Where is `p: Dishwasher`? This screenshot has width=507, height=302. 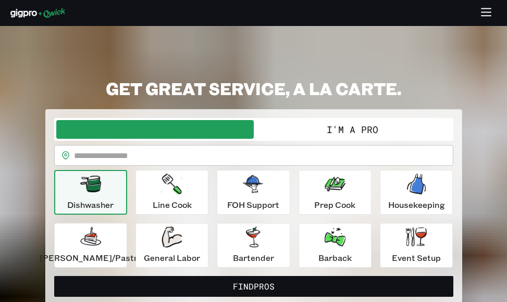 p: Dishwasher is located at coordinates (90, 205).